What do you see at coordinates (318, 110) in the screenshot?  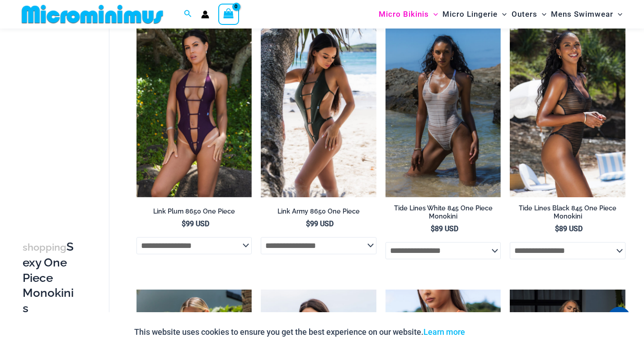 I see `img: Link Army 8650 One Piece 11` at bounding box center [318, 110].